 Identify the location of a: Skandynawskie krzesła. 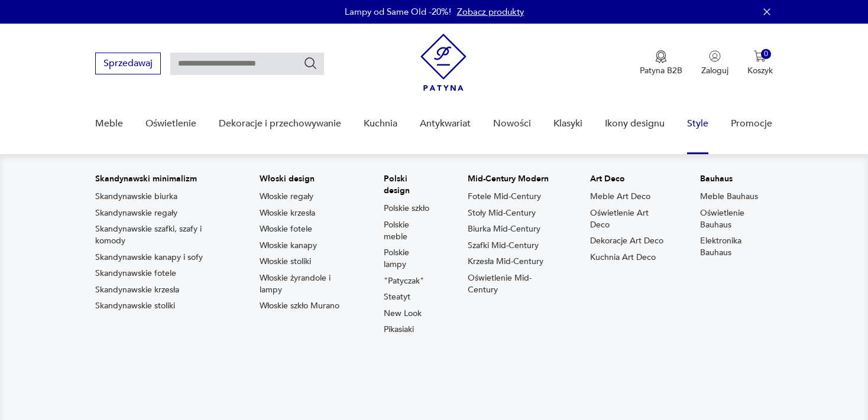
(137, 290).